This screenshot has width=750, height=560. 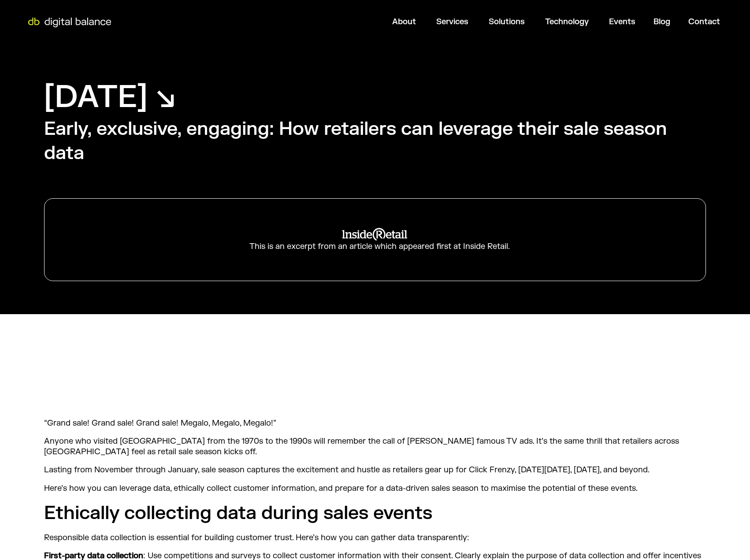 What do you see at coordinates (375, 141) in the screenshot?
I see `h2: Early, exclusive, engaging: How retailers can leverage their sale season data` at bounding box center [375, 141].